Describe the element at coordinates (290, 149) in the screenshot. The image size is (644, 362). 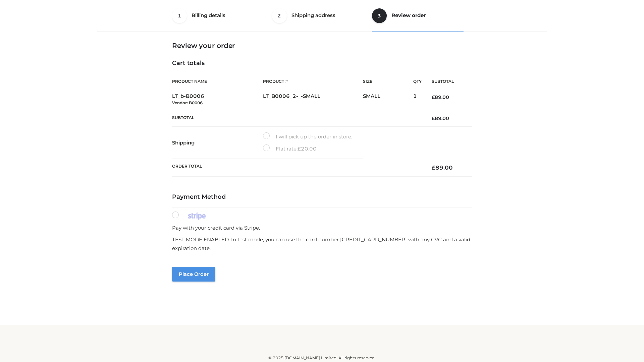
I see `label: Flat rate:` at that location.